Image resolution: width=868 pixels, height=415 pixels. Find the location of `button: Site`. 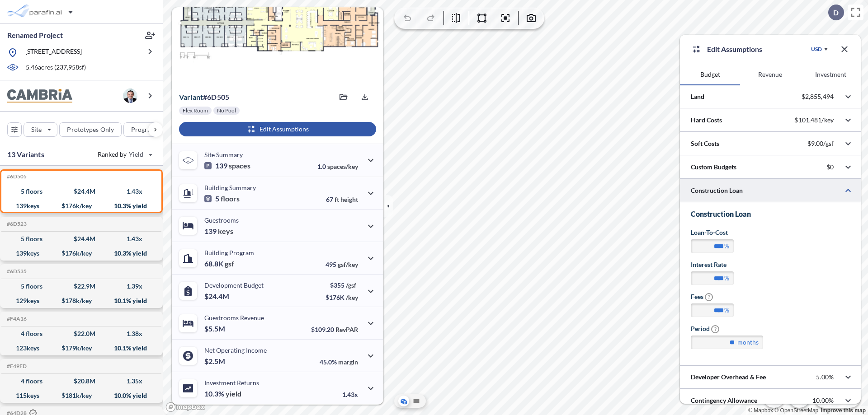

button: Site is located at coordinates (40, 130).